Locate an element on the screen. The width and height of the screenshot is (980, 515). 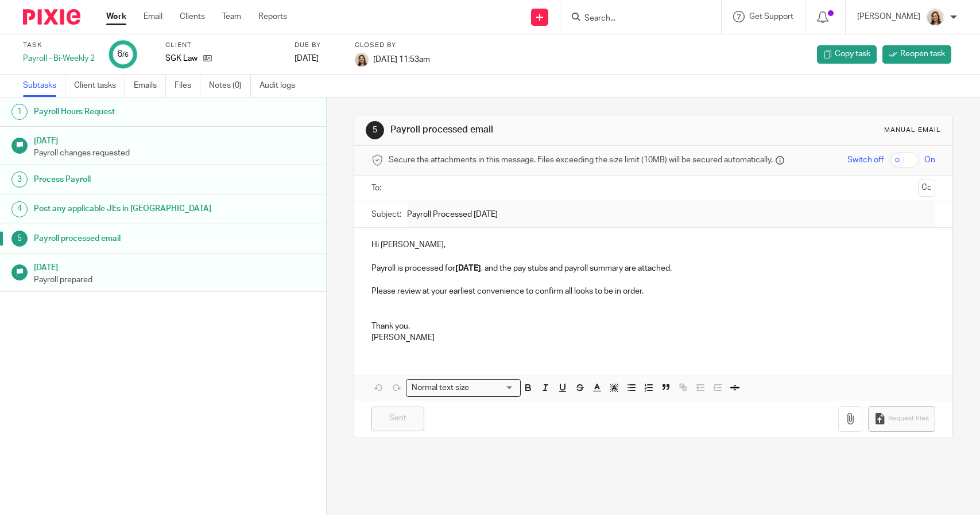
img: Pixie is located at coordinates (51, 16).